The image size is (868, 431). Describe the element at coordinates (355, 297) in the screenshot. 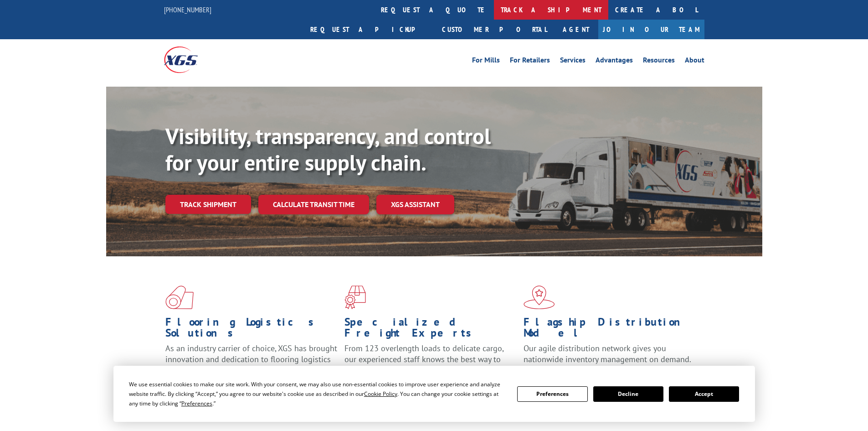

I see `img: xgs-icon-focused-on-flooring-red` at that location.